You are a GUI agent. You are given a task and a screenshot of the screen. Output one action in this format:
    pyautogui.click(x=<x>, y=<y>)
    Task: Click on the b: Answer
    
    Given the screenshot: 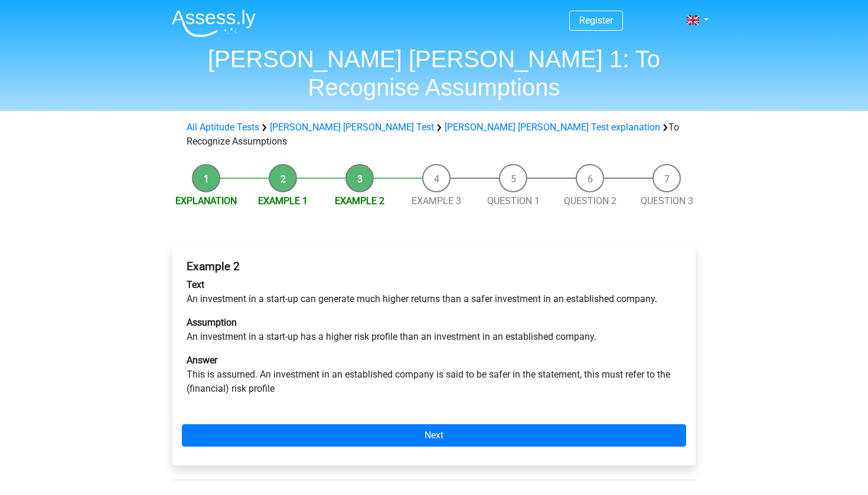 What is the action you would take?
    pyautogui.click(x=202, y=360)
    